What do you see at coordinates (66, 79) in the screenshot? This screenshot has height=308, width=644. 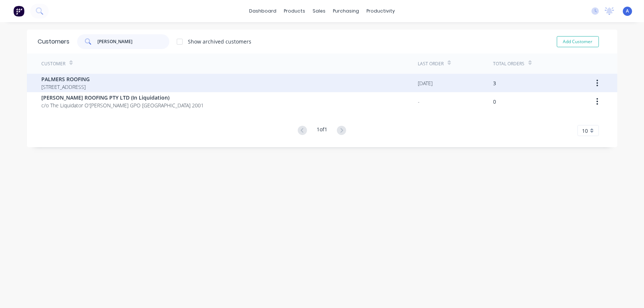 I see `span: PALMERS ROOFING` at bounding box center [66, 79].